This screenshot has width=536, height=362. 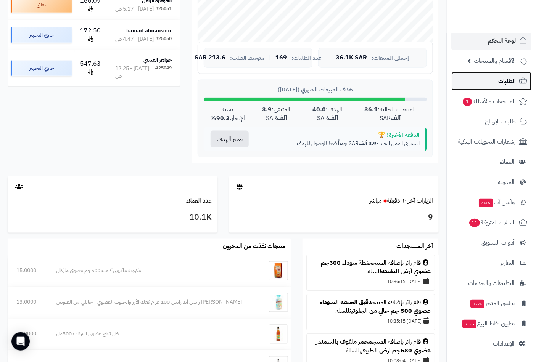 What do you see at coordinates (491, 344) in the screenshot?
I see `a: الإعدادات` at bounding box center [491, 344].